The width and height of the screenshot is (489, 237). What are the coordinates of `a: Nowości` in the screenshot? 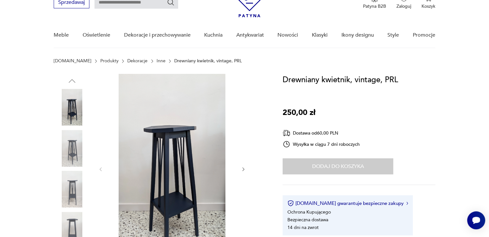 It's located at (288, 35).